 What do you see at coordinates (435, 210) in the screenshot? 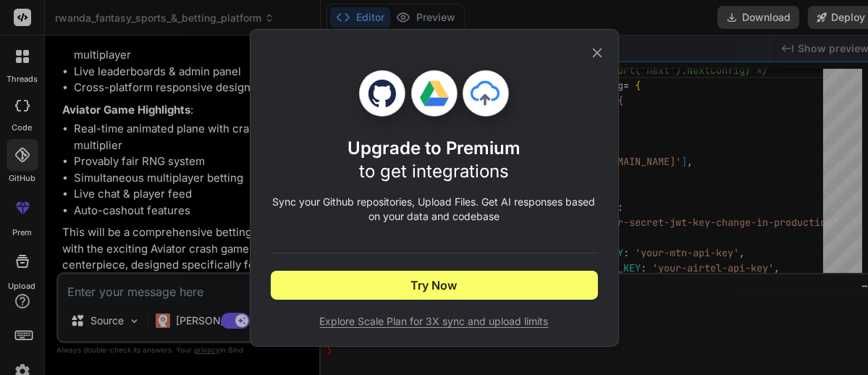
I see `p: Sync your Github repositories, Upload Files. Get AI responses based on your data and codebase` at bounding box center [435, 210].